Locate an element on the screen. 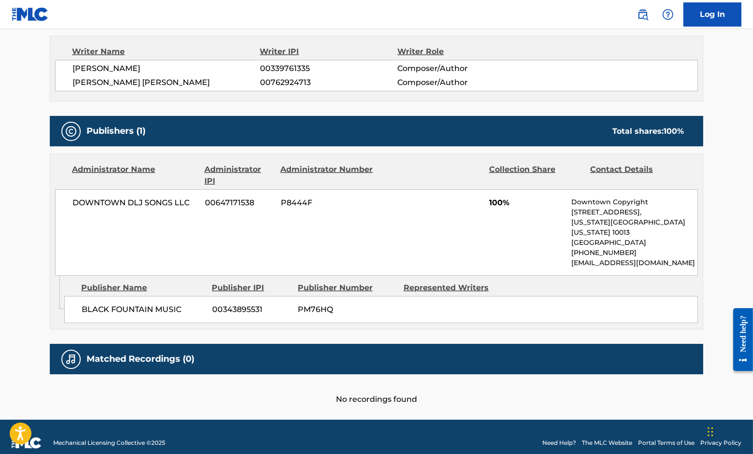 The width and height of the screenshot is (753, 454). a: Need Help? is located at coordinates (559, 443).